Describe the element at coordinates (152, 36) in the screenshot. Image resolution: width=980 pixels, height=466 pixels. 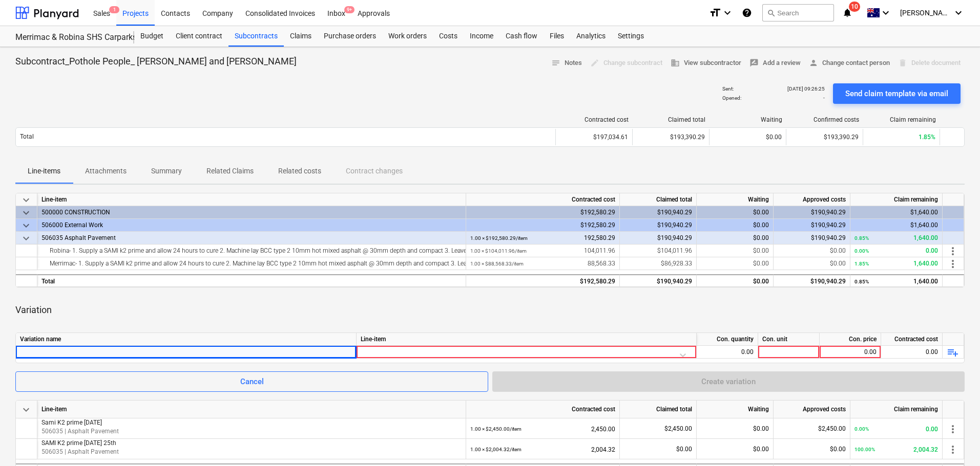
I see `div: Budget` at that location.